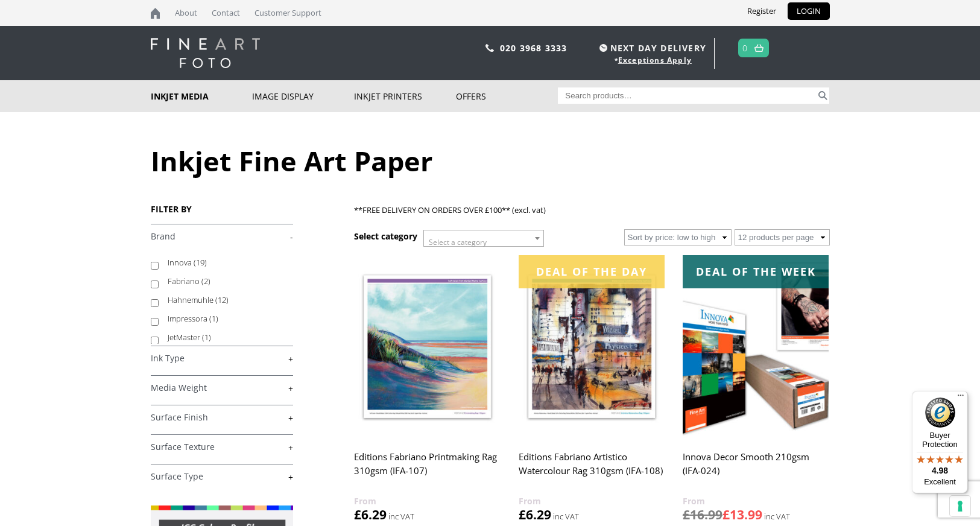 The image size is (980, 526). Describe the element at coordinates (678, 237) in the screenshot. I see `select: Shop order` at that location.